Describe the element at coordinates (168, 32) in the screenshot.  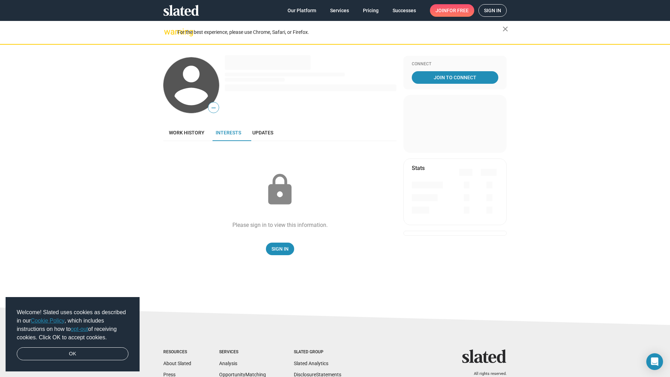
I see `mat-icon: warning` at that location.